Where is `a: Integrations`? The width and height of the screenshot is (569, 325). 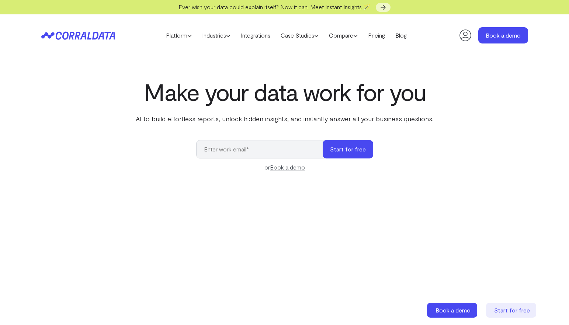 a: Integrations is located at coordinates (256, 35).